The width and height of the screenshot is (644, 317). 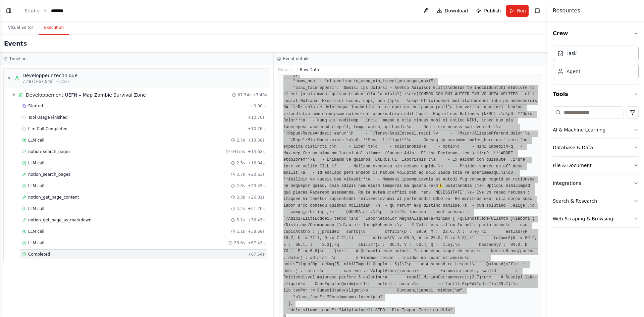 What do you see at coordinates (572, 54) in the screenshot?
I see `div: Task` at bounding box center [572, 54].